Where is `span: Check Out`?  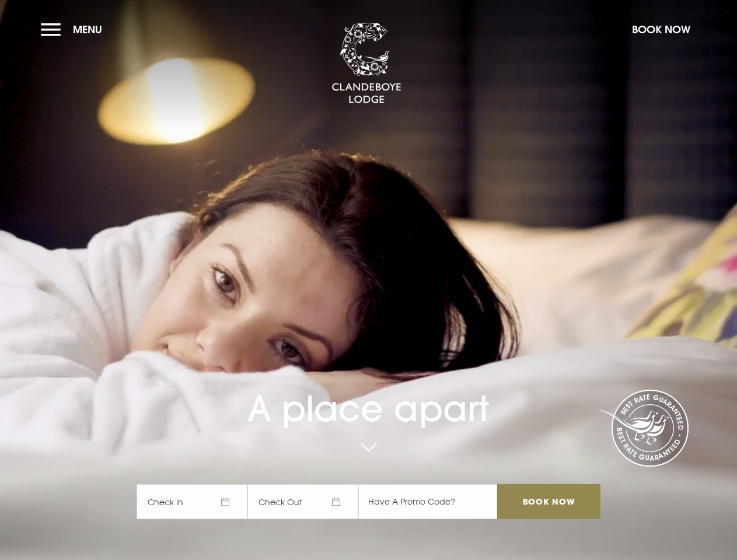 span: Check Out is located at coordinates (303, 502).